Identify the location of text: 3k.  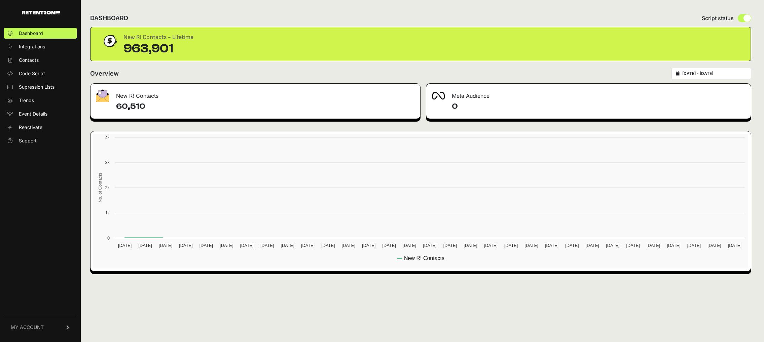
(107, 162).